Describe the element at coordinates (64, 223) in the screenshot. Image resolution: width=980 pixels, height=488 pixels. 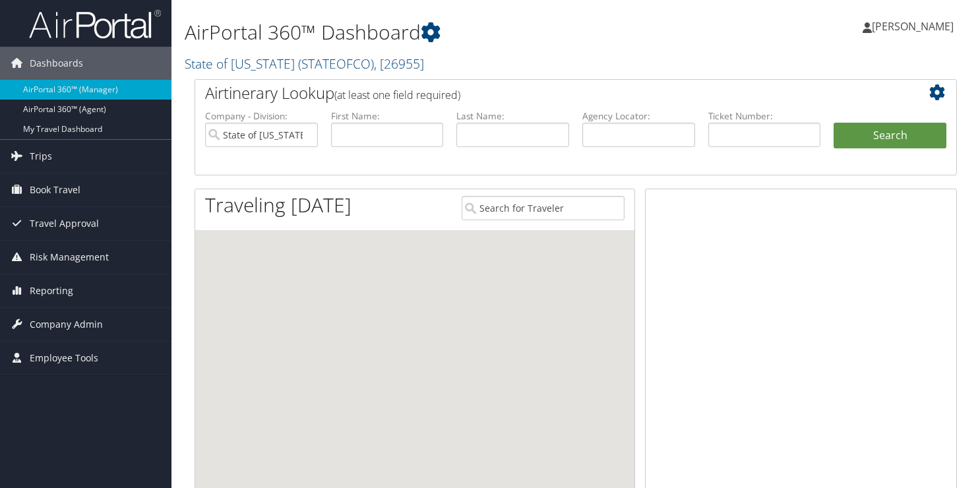
I see `span: Travel Approval` at that location.